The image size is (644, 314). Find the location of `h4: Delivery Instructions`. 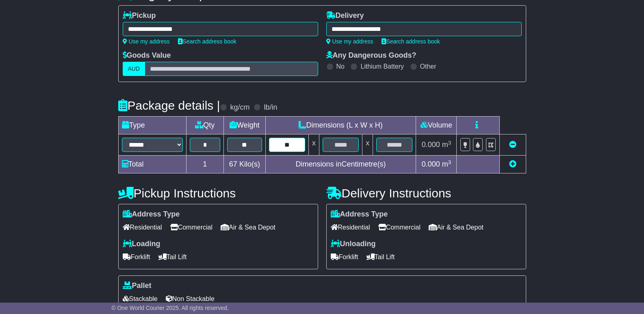

h4: Delivery Instructions is located at coordinates (426, 193).